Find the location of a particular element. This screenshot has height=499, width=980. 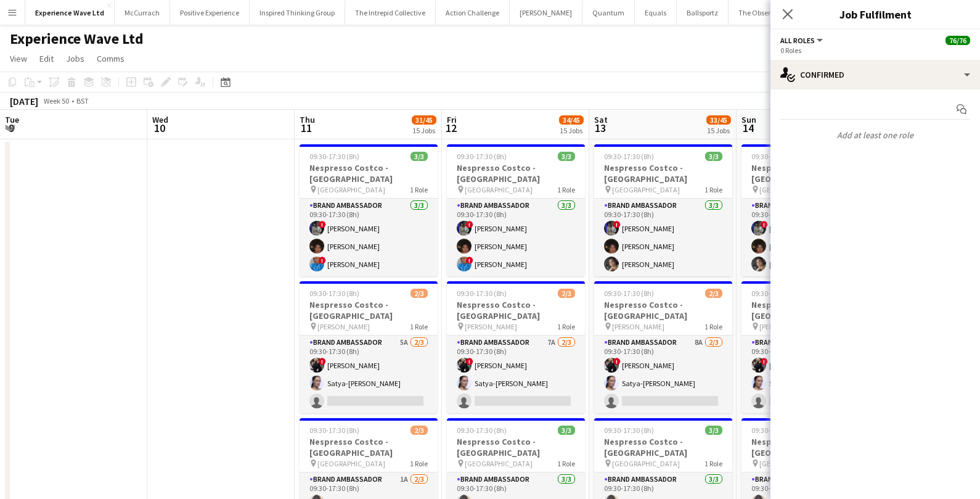

span: 34/45 is located at coordinates (572, 120).